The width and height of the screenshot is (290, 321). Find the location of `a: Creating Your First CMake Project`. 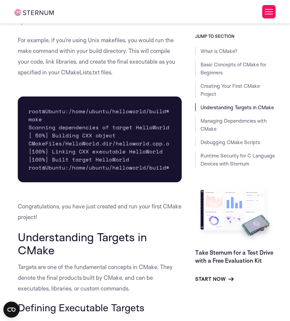

a: Creating Your First CMake Project is located at coordinates (230, 90).